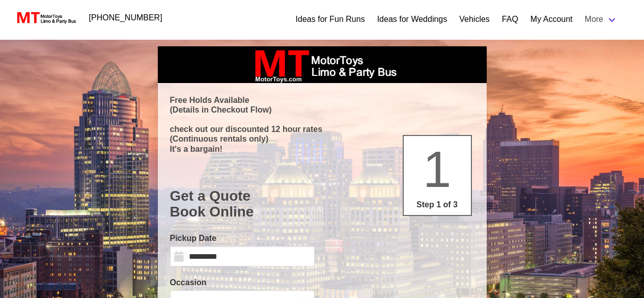 The width and height of the screenshot is (644, 298). What do you see at coordinates (323, 204) in the screenshot?
I see `h1: Get a Quote Book Online` at bounding box center [323, 204].